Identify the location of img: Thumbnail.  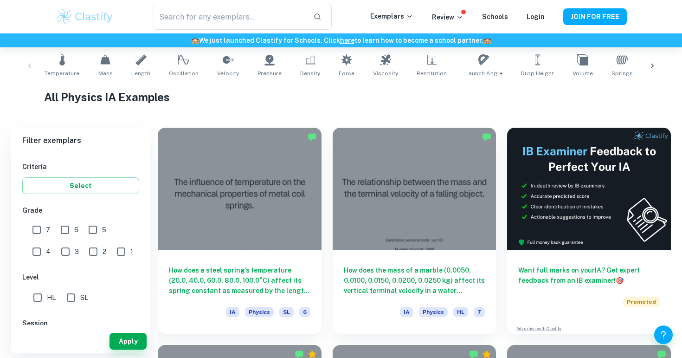
(589, 189).